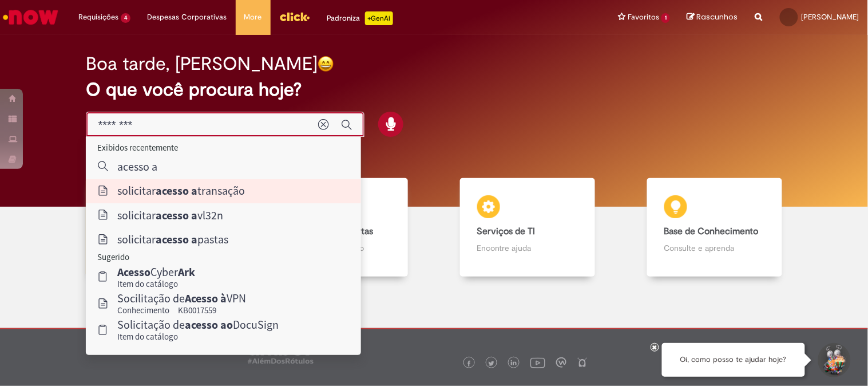 The height and width of the screenshot is (386, 868). What do you see at coordinates (325, 64) in the screenshot?
I see `img: happy-face.png` at bounding box center [325, 64].